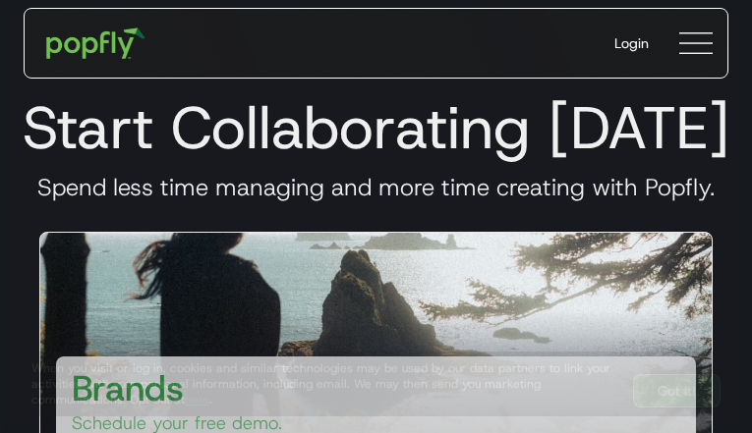  Describe the element at coordinates (676, 391) in the screenshot. I see `a: Got It!` at that location.